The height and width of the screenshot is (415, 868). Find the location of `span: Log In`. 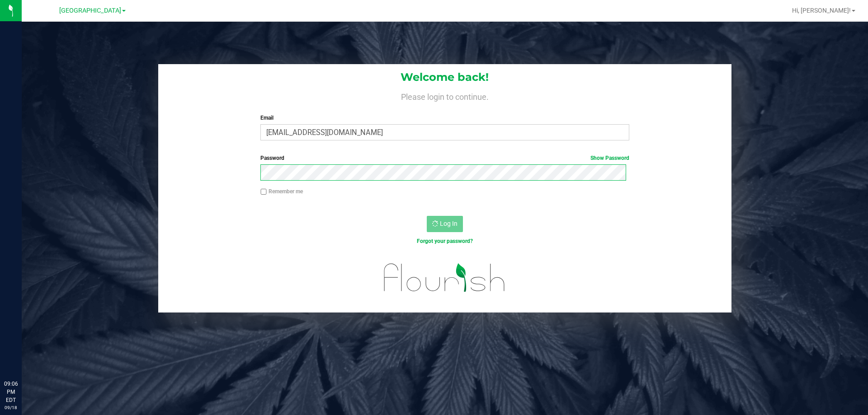

span: Log In is located at coordinates (449, 224).